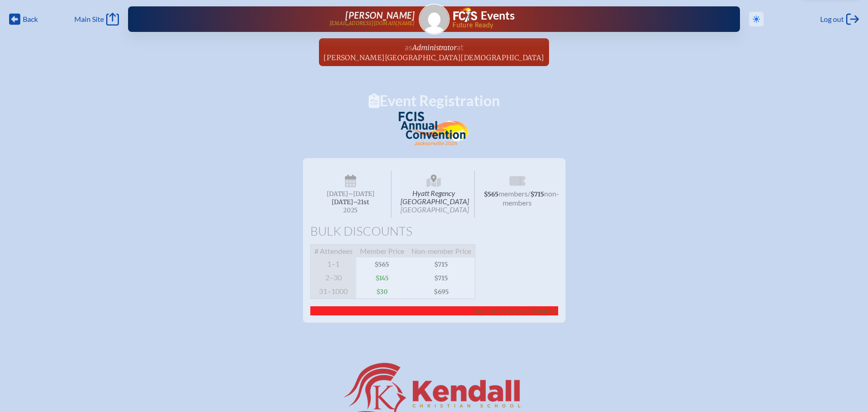 This screenshot has height=412, width=868. I want to click on span: Back, so click(30, 19).